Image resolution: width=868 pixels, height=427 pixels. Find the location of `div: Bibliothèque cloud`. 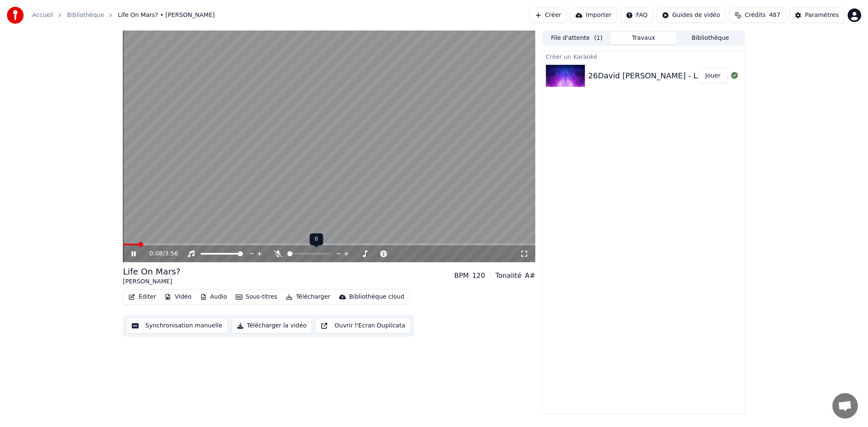

div: Bibliothèque cloud is located at coordinates (377, 296).